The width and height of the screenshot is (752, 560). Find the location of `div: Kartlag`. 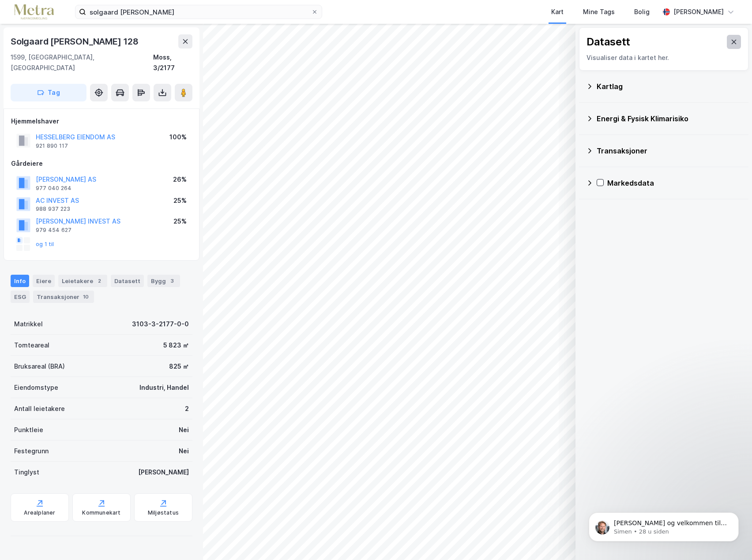

div: Kartlag is located at coordinates (669, 86).